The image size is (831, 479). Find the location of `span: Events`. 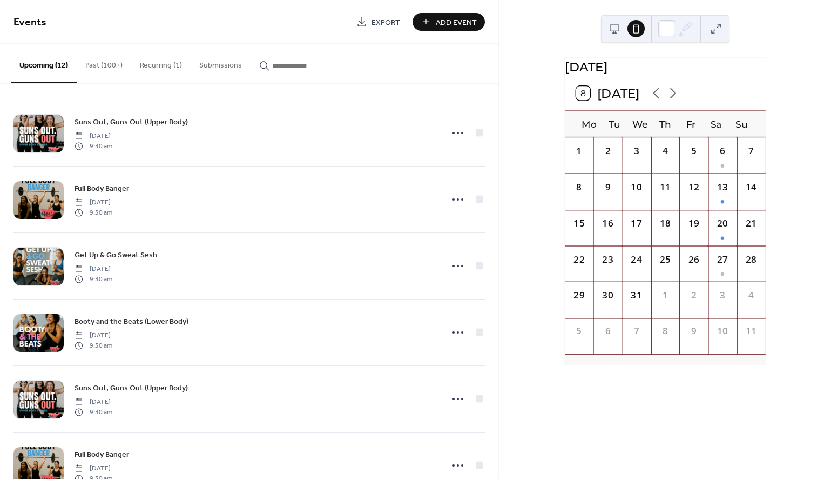

span: Events is located at coordinates (30, 22).